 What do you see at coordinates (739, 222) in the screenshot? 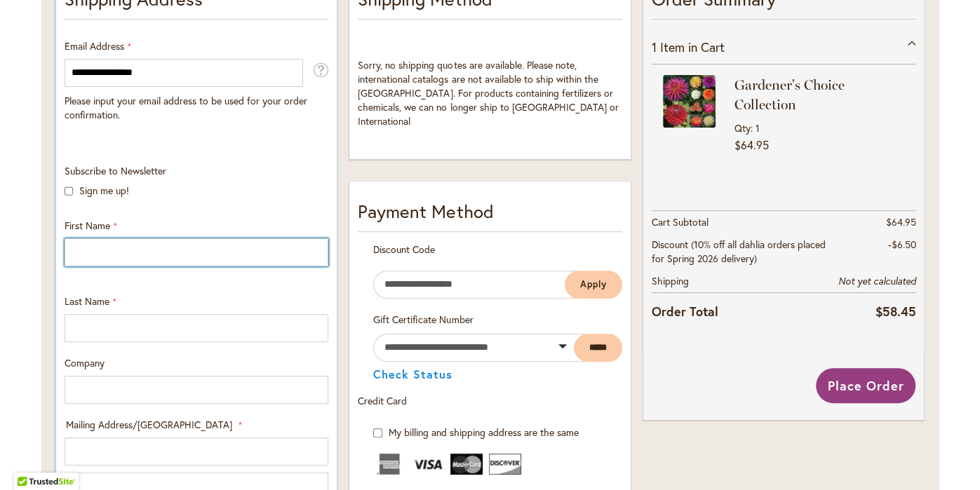
I see `th: Cart Subtotal` at bounding box center [739, 222].